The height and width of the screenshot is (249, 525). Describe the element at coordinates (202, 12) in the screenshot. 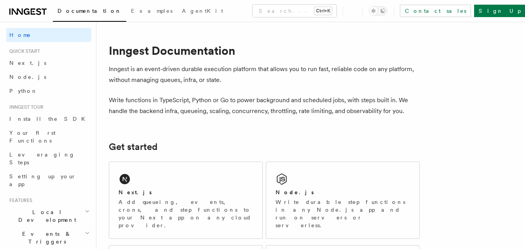

I see `a: AgentKit` at that location.